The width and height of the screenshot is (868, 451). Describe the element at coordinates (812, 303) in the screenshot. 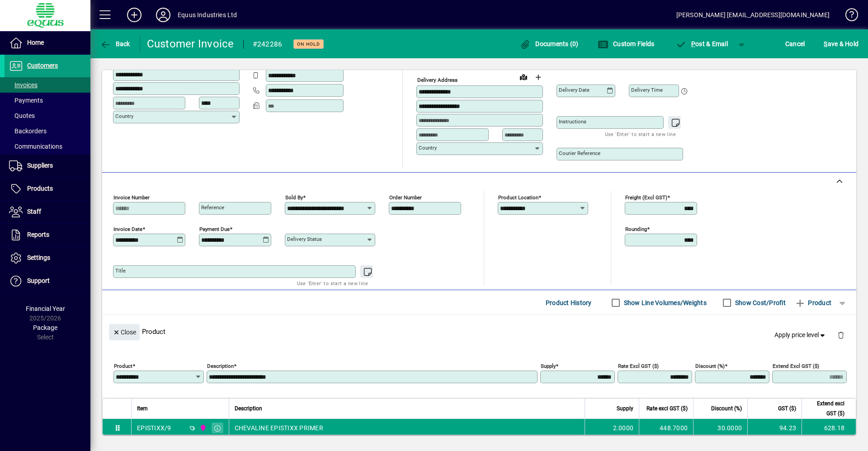

I see `button: Product` at that location.